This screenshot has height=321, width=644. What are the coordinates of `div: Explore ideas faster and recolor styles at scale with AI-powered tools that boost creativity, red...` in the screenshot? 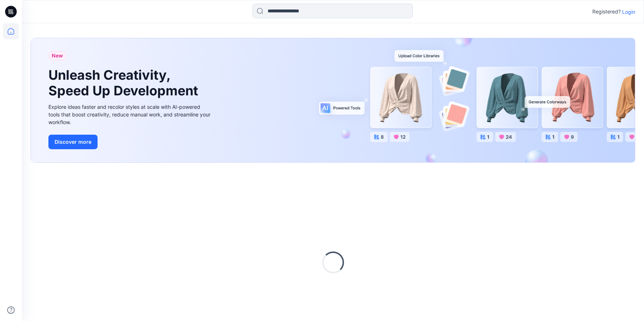 It's located at (130, 114).